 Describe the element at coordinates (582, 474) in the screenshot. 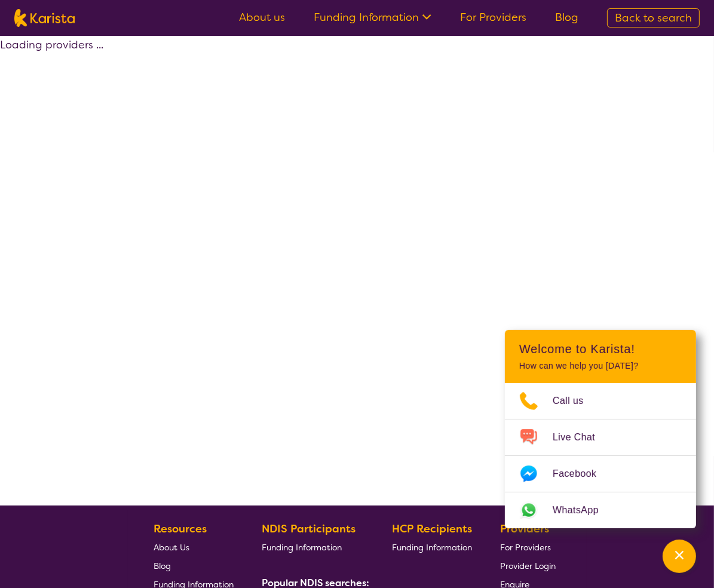

I see `span: Facebook` at that location.